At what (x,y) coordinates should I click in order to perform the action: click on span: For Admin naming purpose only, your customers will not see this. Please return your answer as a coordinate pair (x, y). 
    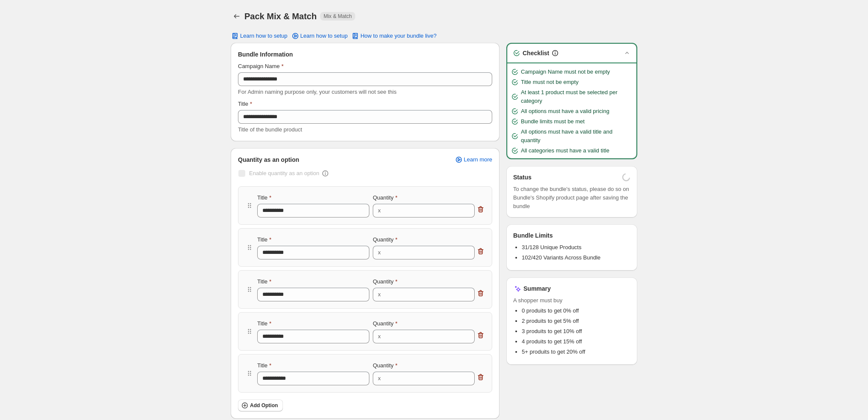
    Looking at the image, I should click on (317, 92).